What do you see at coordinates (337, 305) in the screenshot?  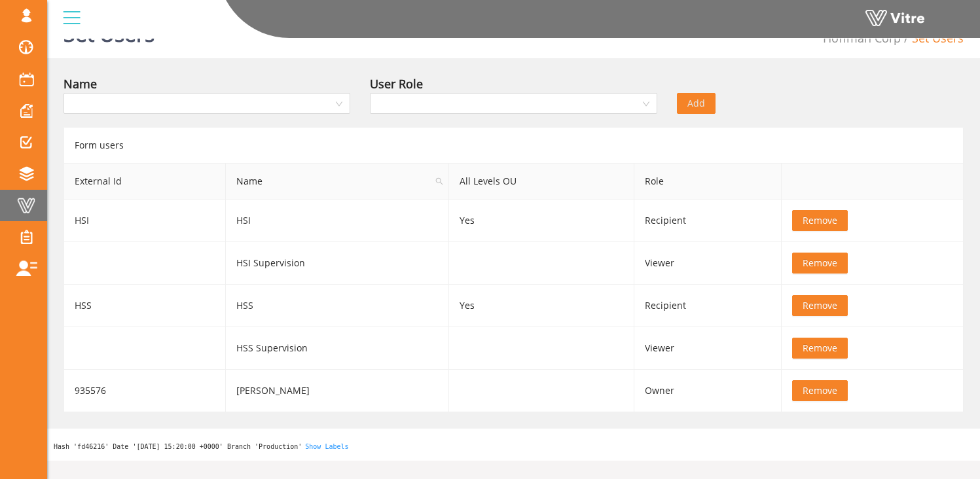 I see `td: HSS` at bounding box center [337, 305].